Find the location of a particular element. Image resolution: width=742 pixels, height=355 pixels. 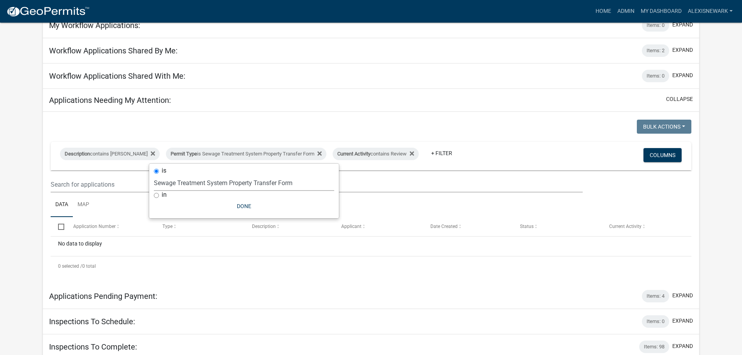

h5: Inspections To Schedule: is located at coordinates (92, 321).